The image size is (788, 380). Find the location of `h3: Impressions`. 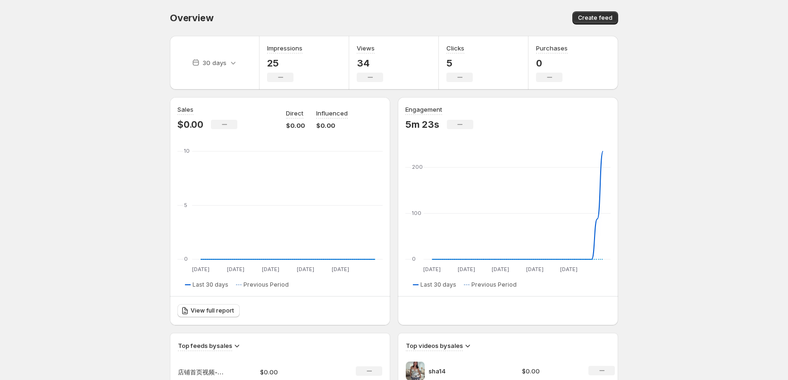

h3: Impressions is located at coordinates (285, 48).